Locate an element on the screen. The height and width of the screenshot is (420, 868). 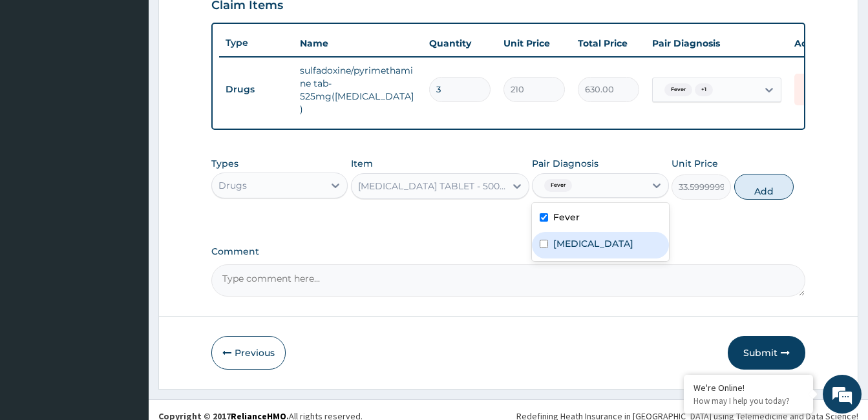
div: Minimize live chat window is located at coordinates (227, 22).